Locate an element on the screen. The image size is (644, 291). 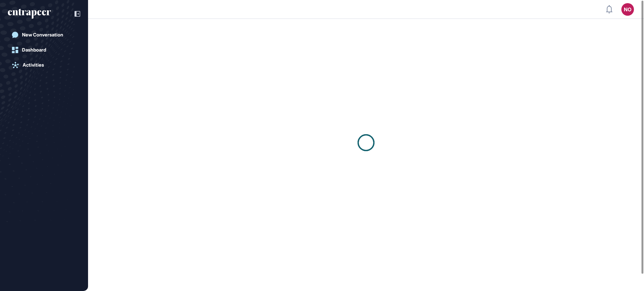
div: New Conversation is located at coordinates (43, 35).